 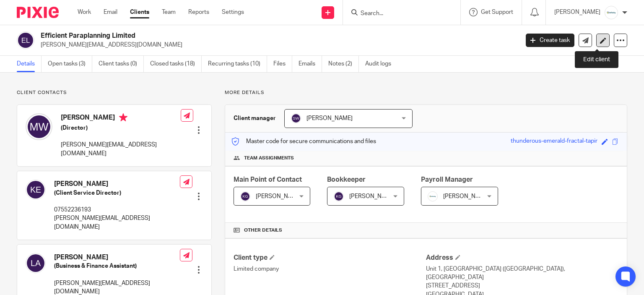 I want to click on h3: Client manager, so click(x=254, y=118).